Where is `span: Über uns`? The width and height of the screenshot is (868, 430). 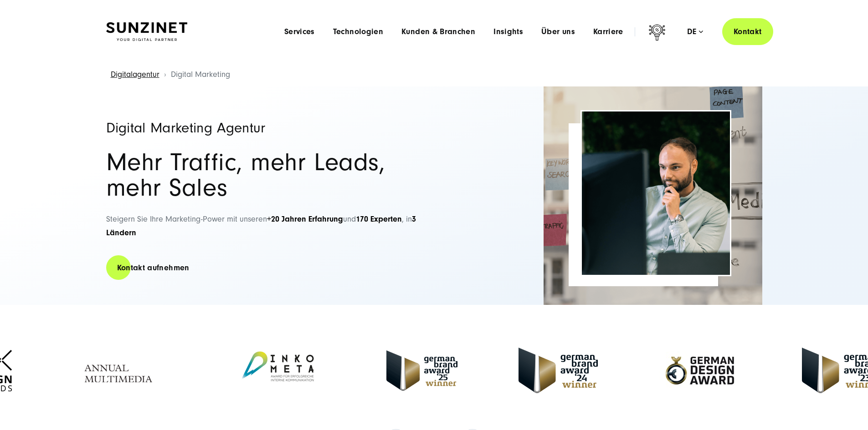 span: Über uns is located at coordinates (558, 32).